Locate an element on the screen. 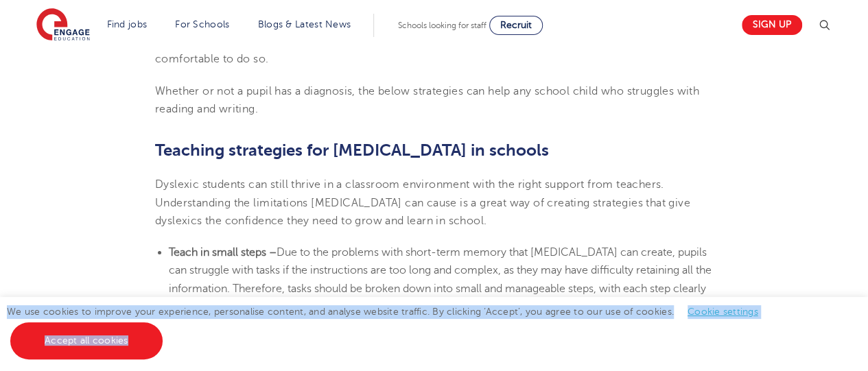 The image size is (868, 371). span: We use cookies to improve your experience, personalise content, and analyse website traffic. By c... is located at coordinates (389, 326).